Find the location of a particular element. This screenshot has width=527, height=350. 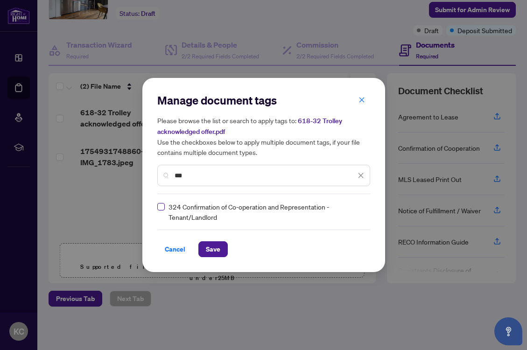

span: Save is located at coordinates (213, 249).